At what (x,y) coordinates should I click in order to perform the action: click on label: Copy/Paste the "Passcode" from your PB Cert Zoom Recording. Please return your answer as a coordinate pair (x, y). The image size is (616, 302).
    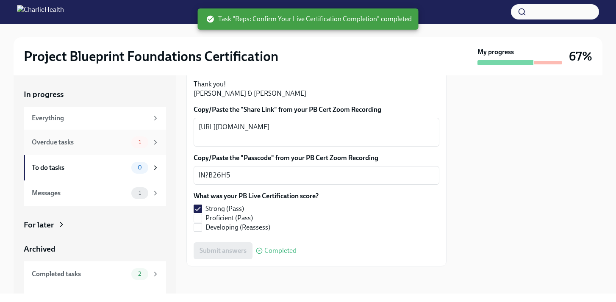
    Looking at the image, I should click on (317, 158).